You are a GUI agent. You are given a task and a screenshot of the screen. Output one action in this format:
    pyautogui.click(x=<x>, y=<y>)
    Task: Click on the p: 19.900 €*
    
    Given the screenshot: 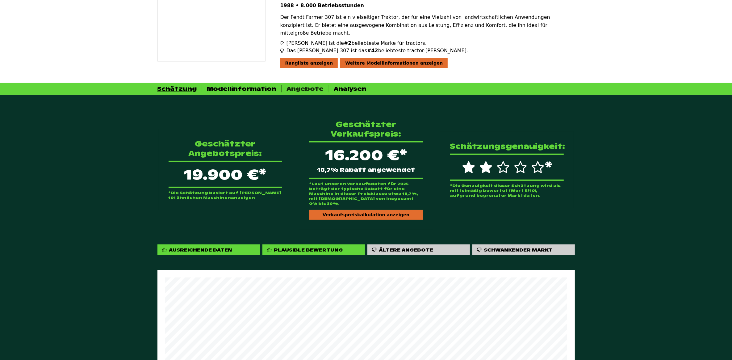 What is the action you would take?
    pyautogui.click(x=225, y=174)
    